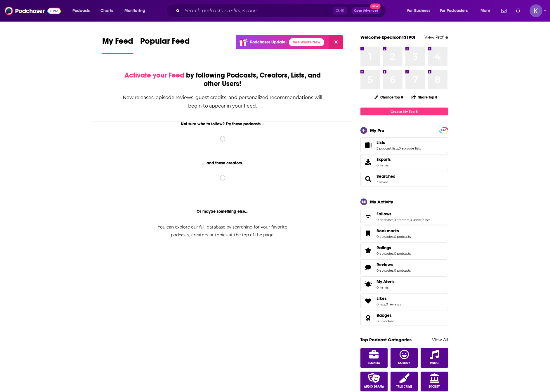  What do you see at coordinates (399, 142) in the screenshot?
I see `a: Lists` at bounding box center [399, 142].